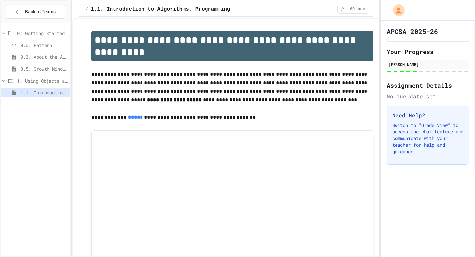  Describe the element at coordinates (413, 31) in the screenshot. I see `h1: APCSA 2025-26` at that location.